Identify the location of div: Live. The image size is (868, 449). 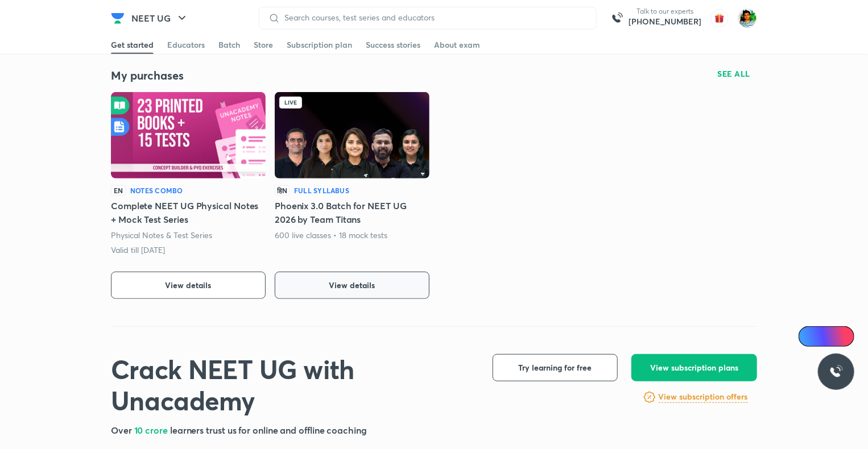
(291, 102).